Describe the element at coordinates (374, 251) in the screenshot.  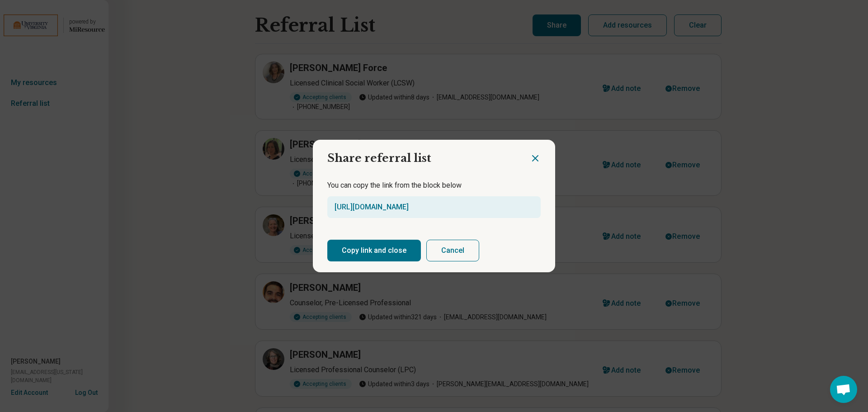
I see `button: Copy link and close` at that location.